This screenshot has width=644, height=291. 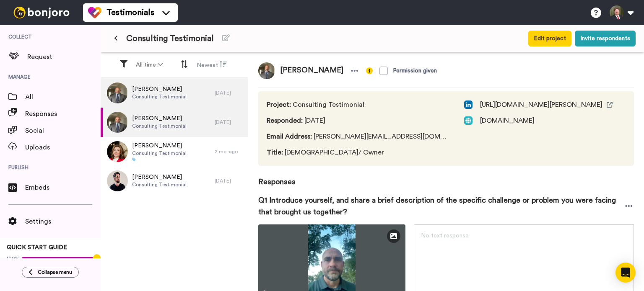 I want to click on span: All, so click(x=63, y=97).